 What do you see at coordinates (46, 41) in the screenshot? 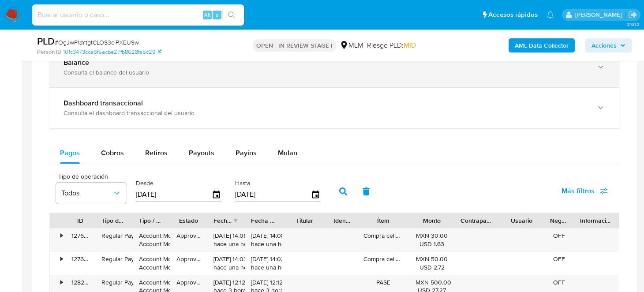
I see `b: PLD` at bounding box center [46, 41].